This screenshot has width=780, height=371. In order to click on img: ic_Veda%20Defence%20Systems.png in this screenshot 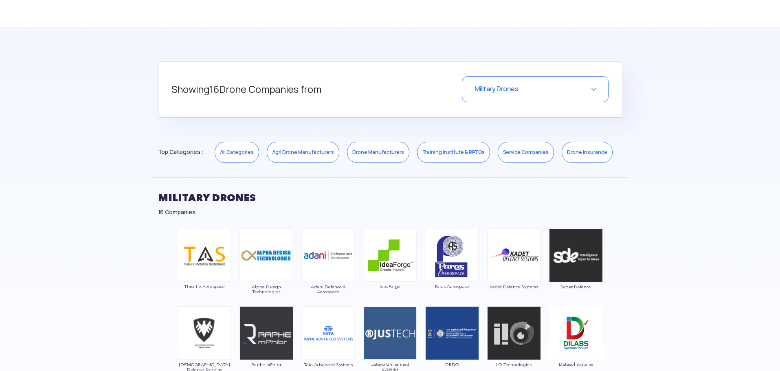, I will do `click(204, 333)`.